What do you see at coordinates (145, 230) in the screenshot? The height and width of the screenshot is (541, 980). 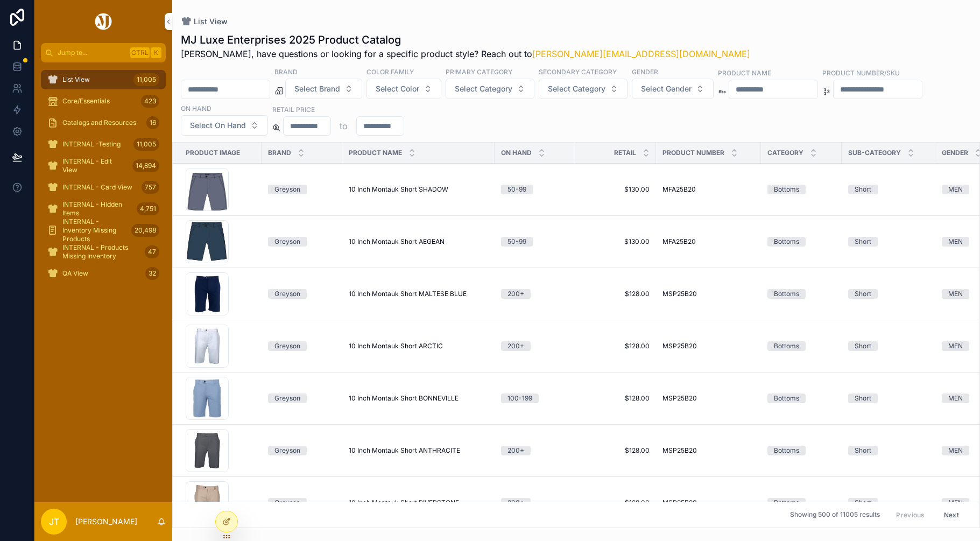 I see `div: 20,498` at bounding box center [145, 230].